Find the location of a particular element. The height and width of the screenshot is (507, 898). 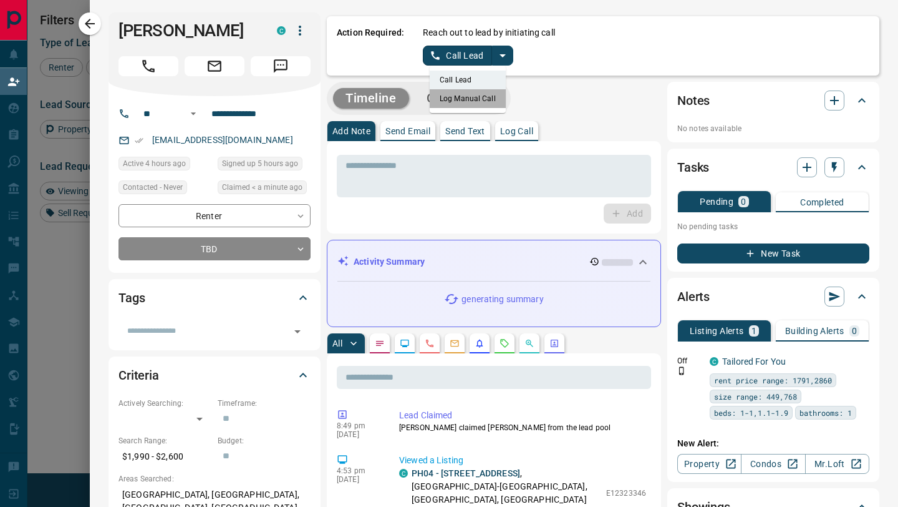

button: New Task is located at coordinates (774, 253).